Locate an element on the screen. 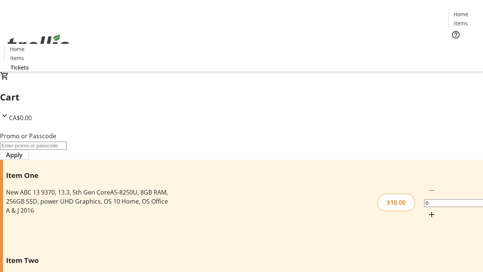 Image resolution: width=483 pixels, height=272 pixels. button: Increment by one is located at coordinates (432, 215).